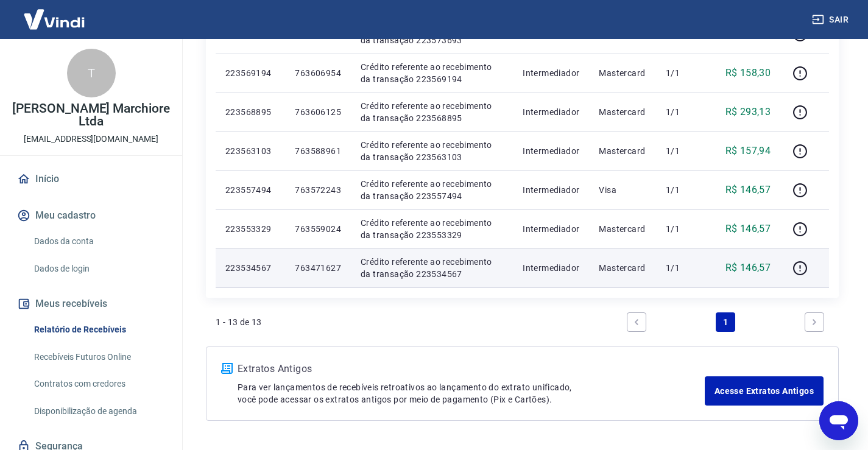 Image resolution: width=868 pixels, height=450 pixels. I want to click on a: Disponibilização de agenda, so click(98, 411).